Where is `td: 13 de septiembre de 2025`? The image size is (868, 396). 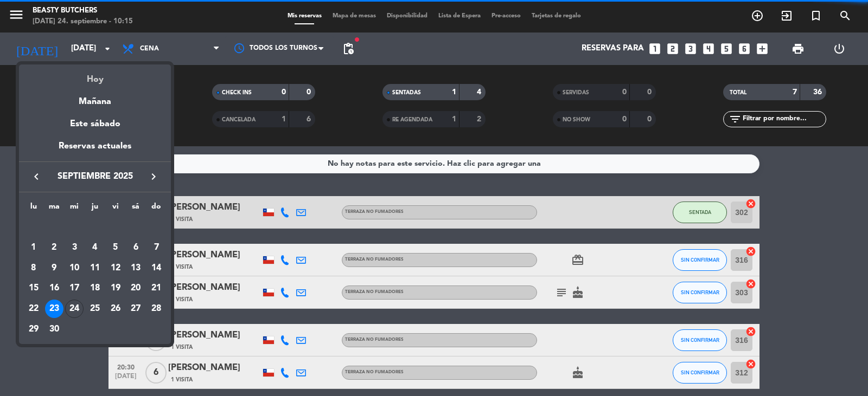
td: 13 de septiembre de 2025 is located at coordinates (136, 268).